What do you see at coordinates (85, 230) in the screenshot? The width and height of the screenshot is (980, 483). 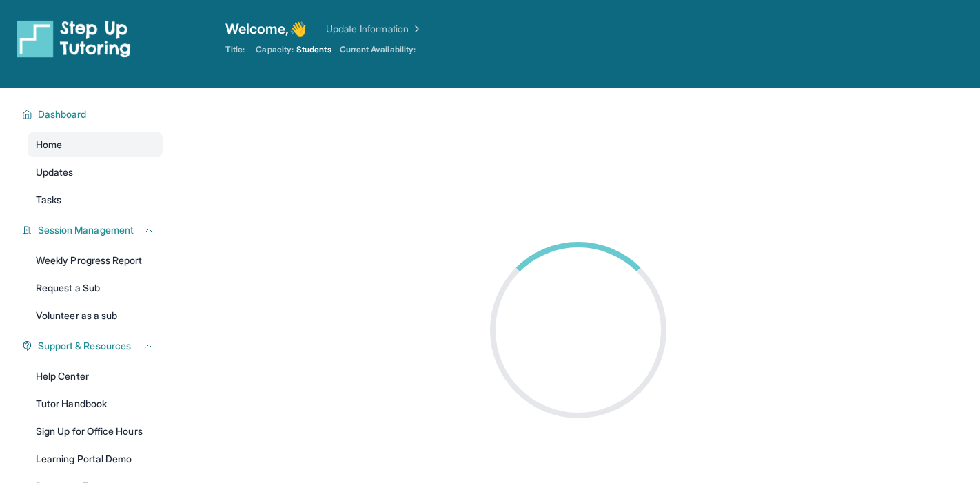 I see `span: Session Management` at bounding box center [85, 230].